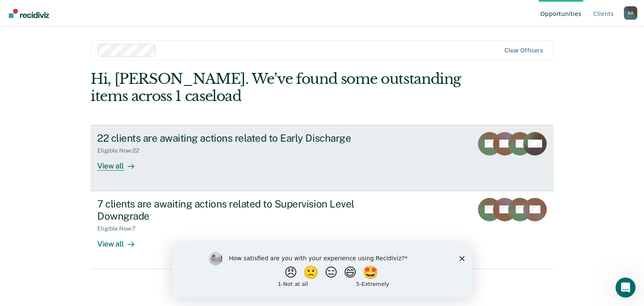  Describe the element at coordinates (179, 29) in the screenshot. I see `button: 4` at that location.